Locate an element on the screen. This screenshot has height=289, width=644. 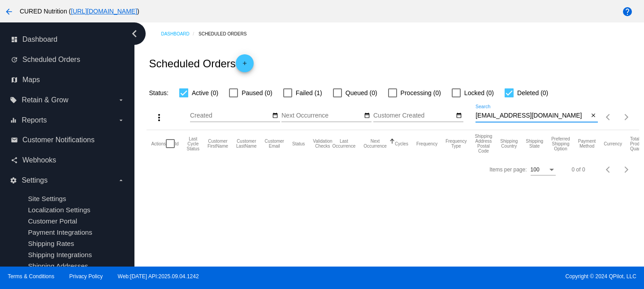
span: Webhooks is located at coordinates (39, 160).